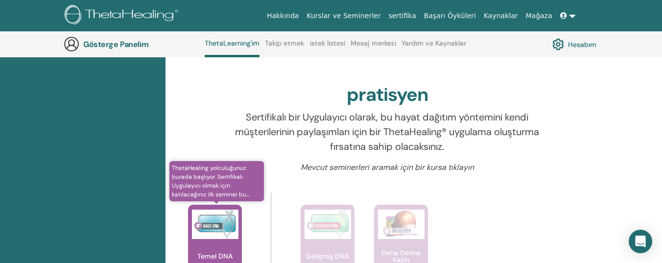  Describe the element at coordinates (402, 16) in the screenshot. I see `font: sertifika` at that location.